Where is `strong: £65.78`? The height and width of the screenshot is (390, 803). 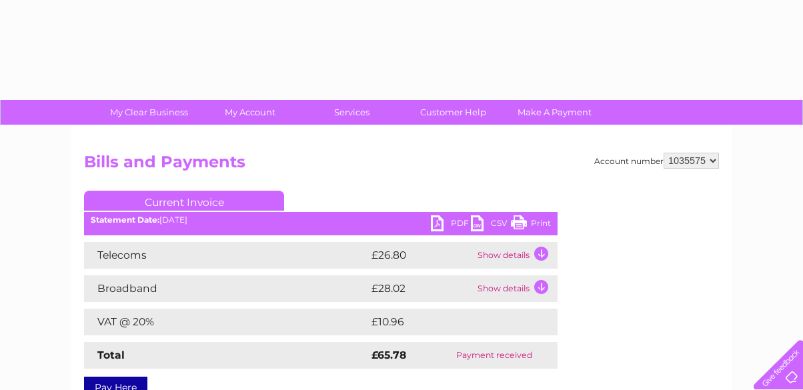 strong: £65.78 is located at coordinates (389, 355).